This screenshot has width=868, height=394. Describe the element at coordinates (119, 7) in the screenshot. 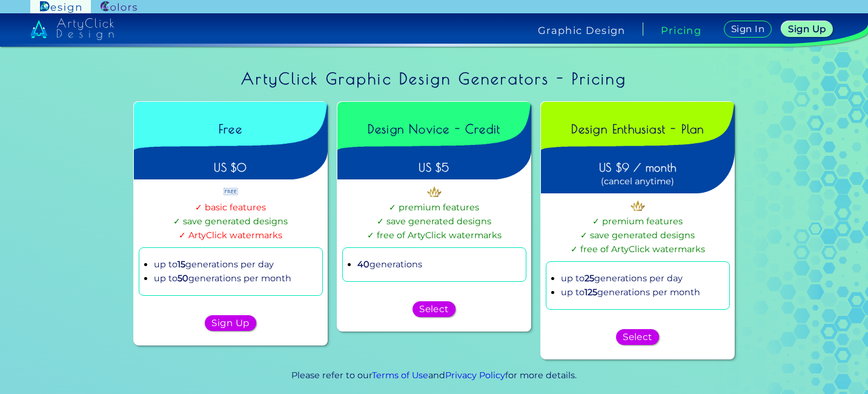

I see `img: ArtyClick Colors logo` at that location.